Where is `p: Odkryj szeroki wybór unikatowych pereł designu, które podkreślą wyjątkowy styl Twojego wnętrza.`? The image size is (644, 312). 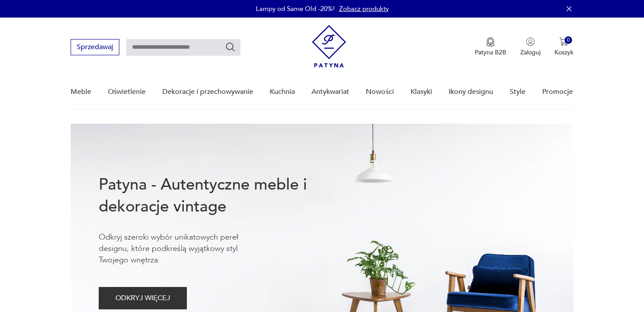 p: Odkryj szeroki wybór unikatowych pereł designu, które podkreślą wyjątkowy styl Twojego wnętrza. is located at coordinates (182, 249).